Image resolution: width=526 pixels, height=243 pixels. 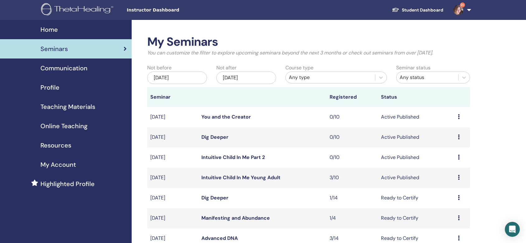 I want to click on span: Seminars, so click(x=54, y=49).